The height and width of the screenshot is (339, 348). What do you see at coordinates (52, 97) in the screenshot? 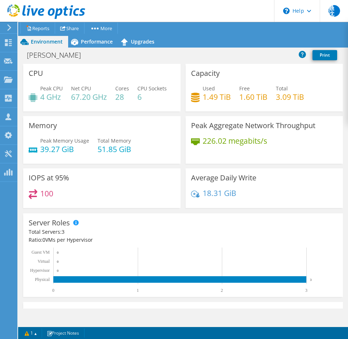
I see `h4: 4 GHz` at bounding box center [52, 97].